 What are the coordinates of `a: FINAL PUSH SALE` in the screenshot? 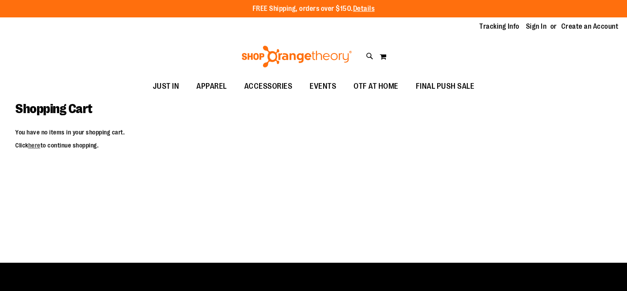 It's located at (445, 87).